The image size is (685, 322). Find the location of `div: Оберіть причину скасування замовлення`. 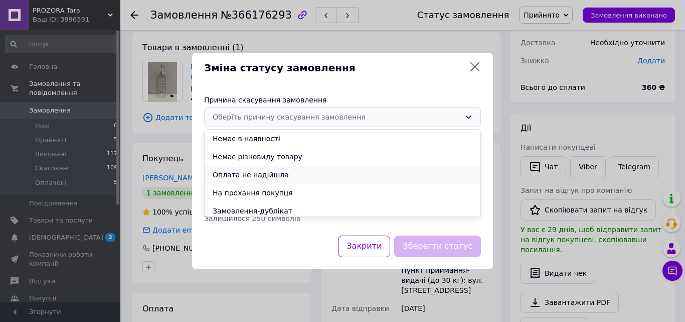

div: Оберіть причину скасування замовлення is located at coordinates (337, 117).